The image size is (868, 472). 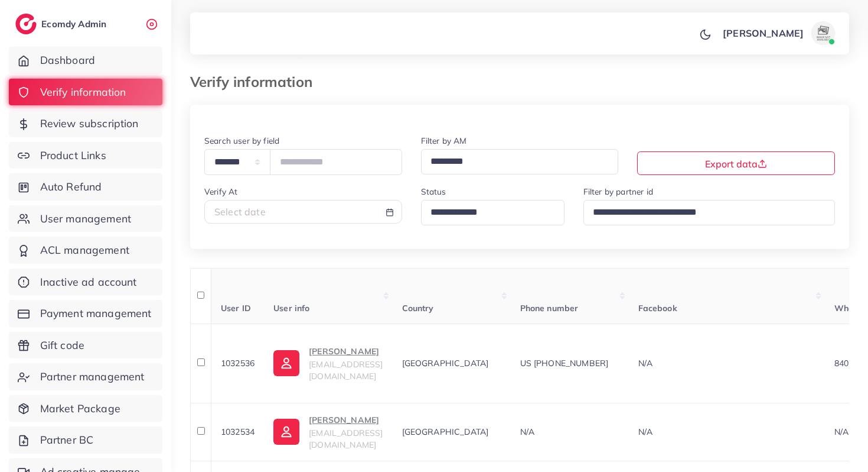 What do you see at coordinates (83, 92) in the screenshot?
I see `span: Verify information` at bounding box center [83, 92].